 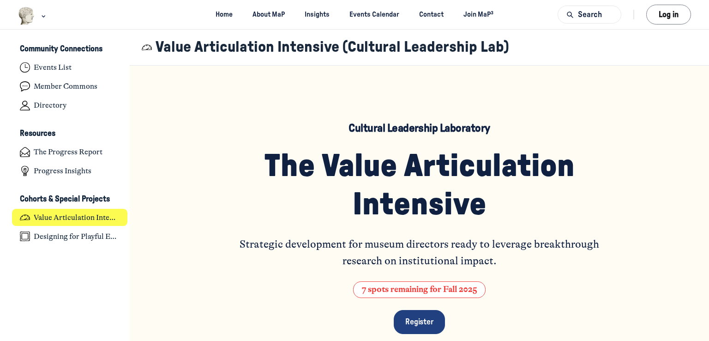 What do you see at coordinates (419, 48) in the screenshot?
I see `header: Page Header` at bounding box center [419, 48].